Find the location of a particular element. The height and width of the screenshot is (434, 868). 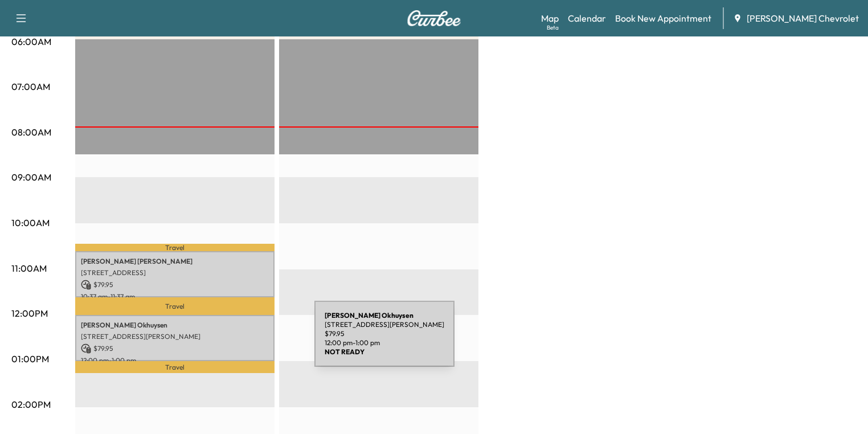

p: 01:00PM is located at coordinates (30, 359).